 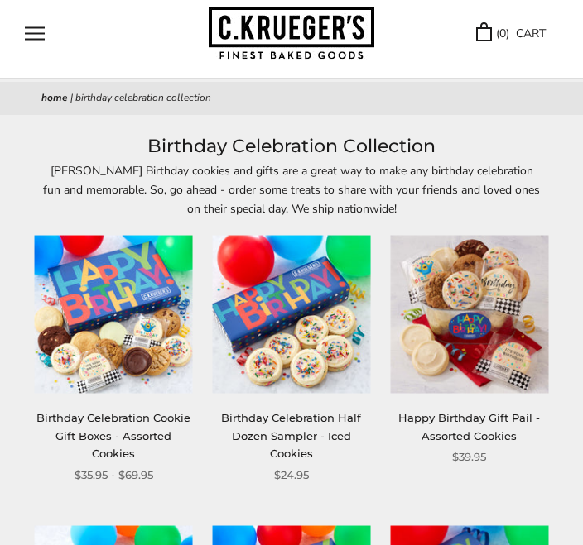 I want to click on span: $39.95, so click(x=468, y=457).